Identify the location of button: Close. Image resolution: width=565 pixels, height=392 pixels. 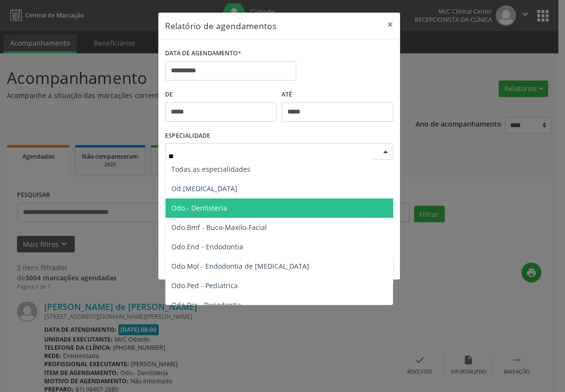
(390, 24).